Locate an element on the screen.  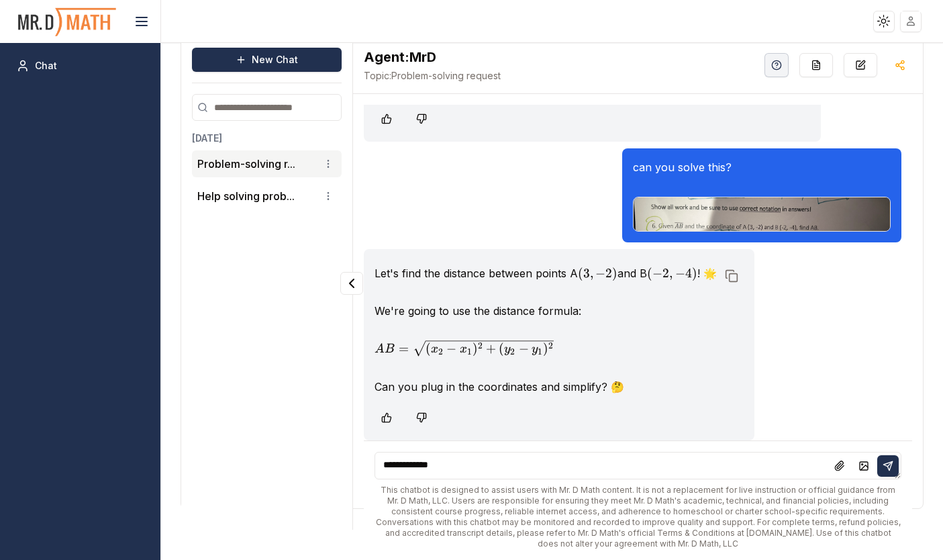
span: Problem-solving request is located at coordinates (432, 76).